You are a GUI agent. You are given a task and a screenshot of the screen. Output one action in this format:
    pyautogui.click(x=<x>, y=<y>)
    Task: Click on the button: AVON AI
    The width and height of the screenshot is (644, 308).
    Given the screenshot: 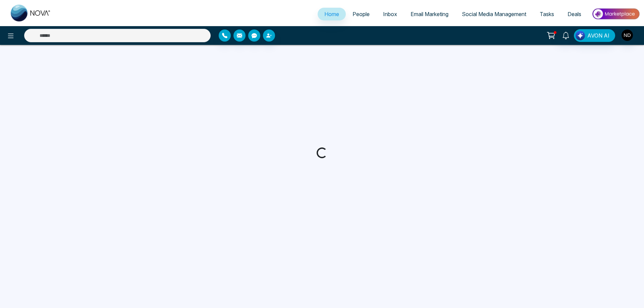 What is the action you would take?
    pyautogui.click(x=594, y=35)
    